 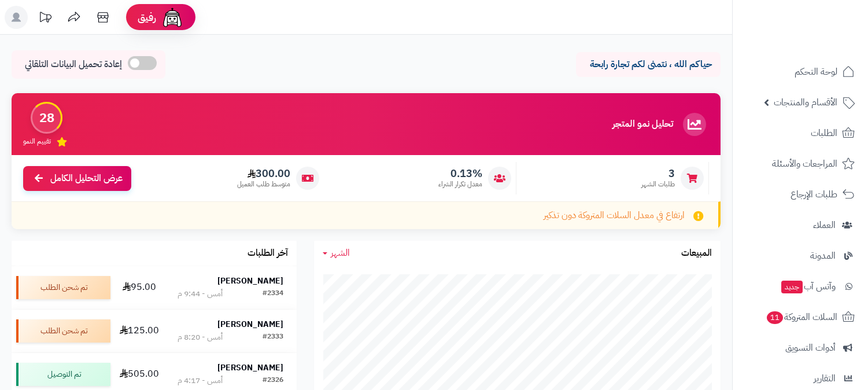 What do you see at coordinates (200, 381) in the screenshot?
I see `div: أمس - 4:17 م` at bounding box center [200, 381].